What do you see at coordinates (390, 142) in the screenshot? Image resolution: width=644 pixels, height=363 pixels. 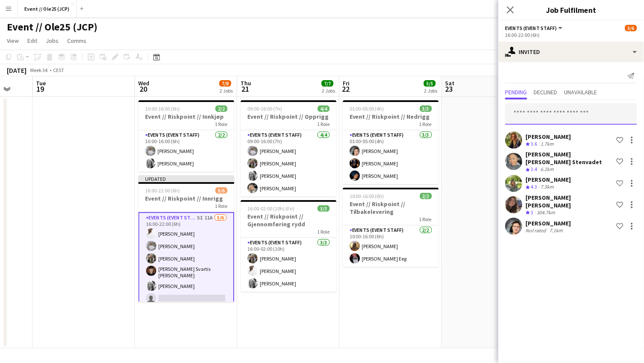 I see `app-job-card: 01:00-05:00 (4h)3/3Event // Riskpoint // Nedrigg1 RoleEvents (Event Staff)3/301:00-05:00 (4h)[PER...` at bounding box center [390, 142].